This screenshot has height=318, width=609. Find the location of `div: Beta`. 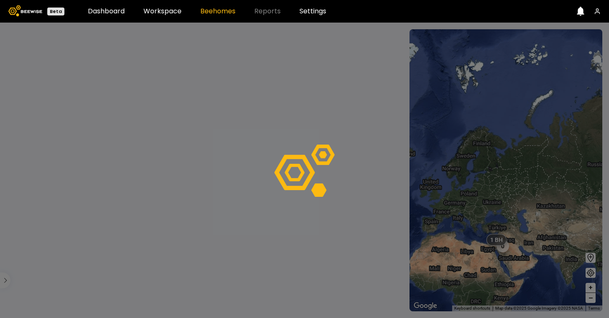

div: Beta is located at coordinates (56, 11).